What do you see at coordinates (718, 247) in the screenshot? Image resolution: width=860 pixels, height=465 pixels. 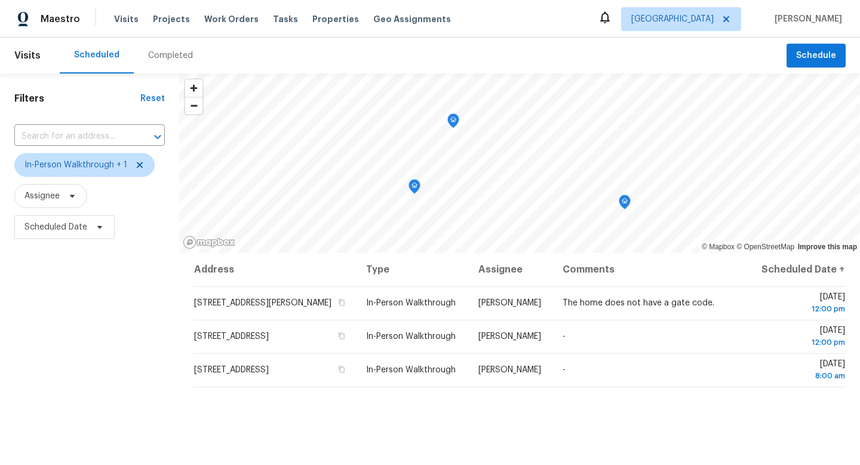 I see `a: Mapbox` at bounding box center [718, 247].